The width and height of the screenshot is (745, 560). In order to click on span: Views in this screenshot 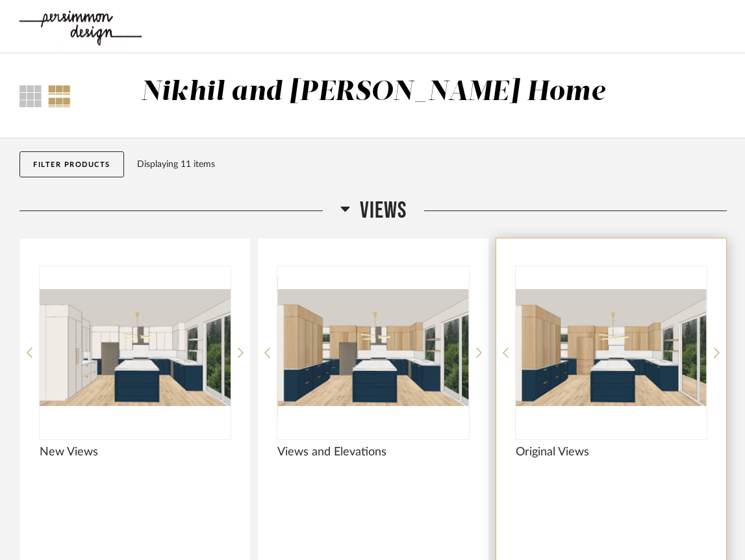, I will do `click(383, 210)`.